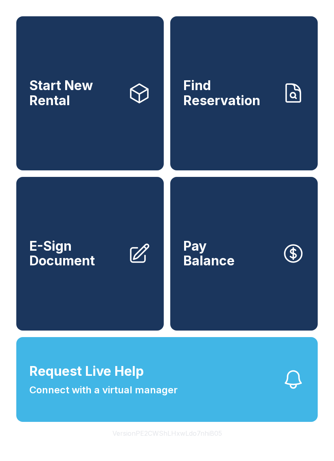 The height and width of the screenshot is (461, 334). What do you see at coordinates (209, 254) in the screenshot?
I see `span: Pay Balance` at bounding box center [209, 254].